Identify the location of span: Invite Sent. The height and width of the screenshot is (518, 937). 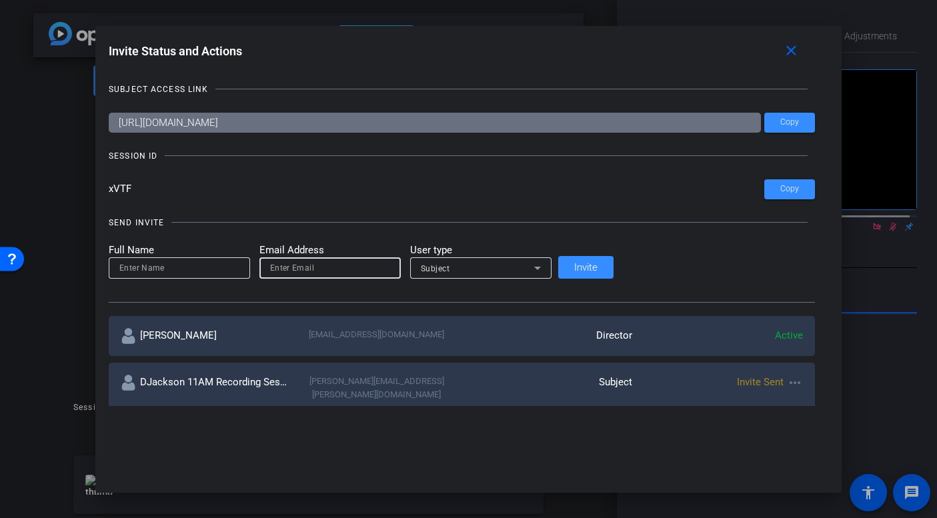
(761, 382).